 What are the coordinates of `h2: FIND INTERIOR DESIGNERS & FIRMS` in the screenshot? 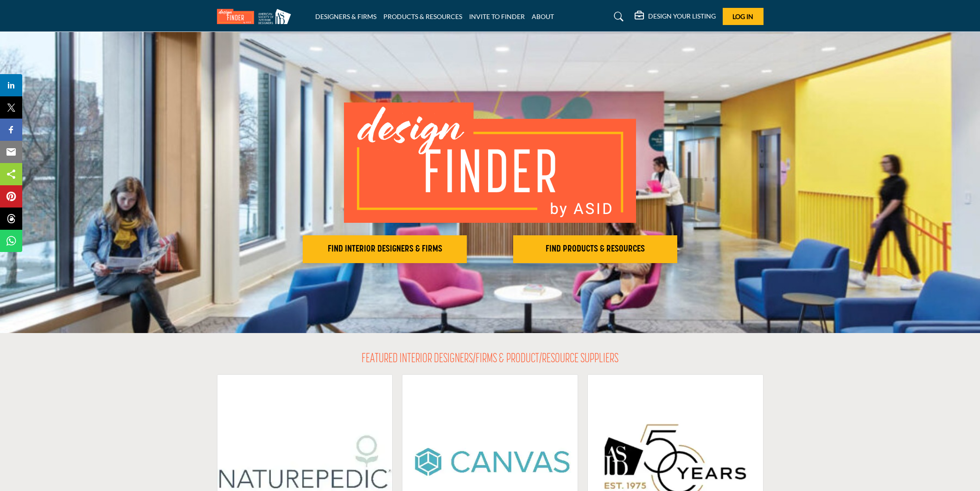 It's located at (385, 249).